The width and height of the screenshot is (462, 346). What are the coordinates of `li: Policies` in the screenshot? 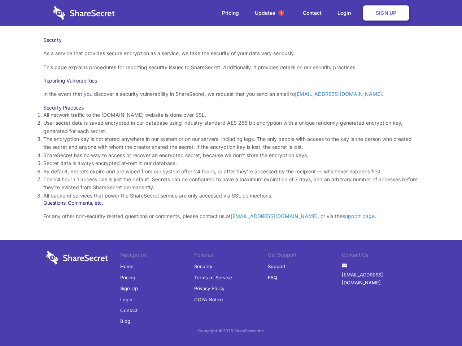 It's located at (231, 256).